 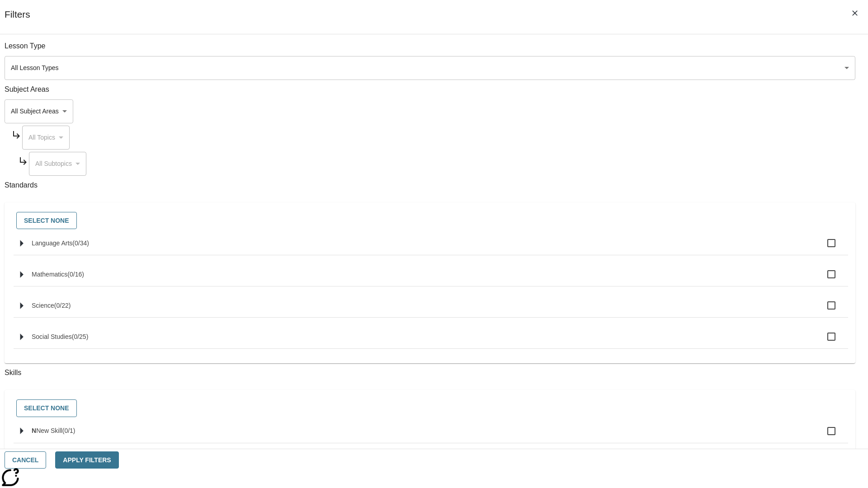 What do you see at coordinates (430, 294) in the screenshot?
I see `ul: Select standards` at bounding box center [430, 294].